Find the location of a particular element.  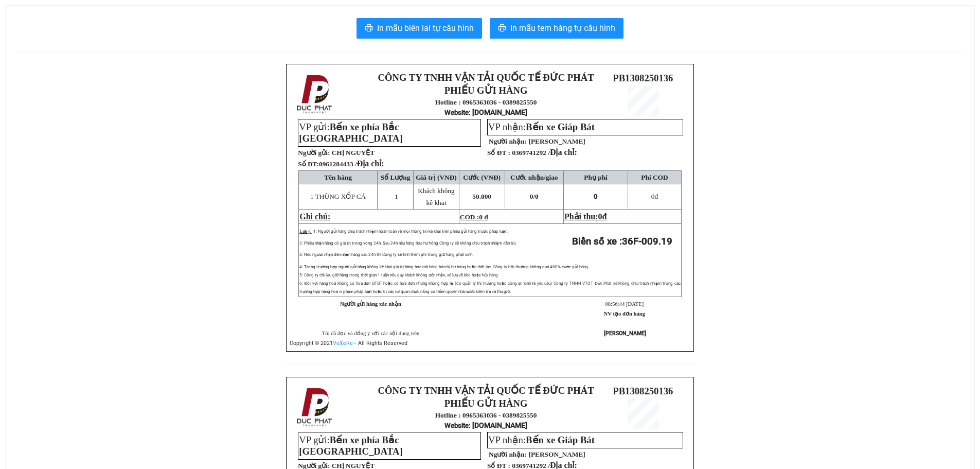

span: Copyright © 2021 – All Rights Reserved is located at coordinates (348, 343).